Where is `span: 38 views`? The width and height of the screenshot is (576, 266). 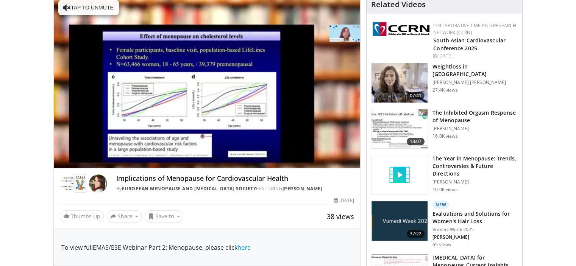 span: 38 views is located at coordinates (341, 217).